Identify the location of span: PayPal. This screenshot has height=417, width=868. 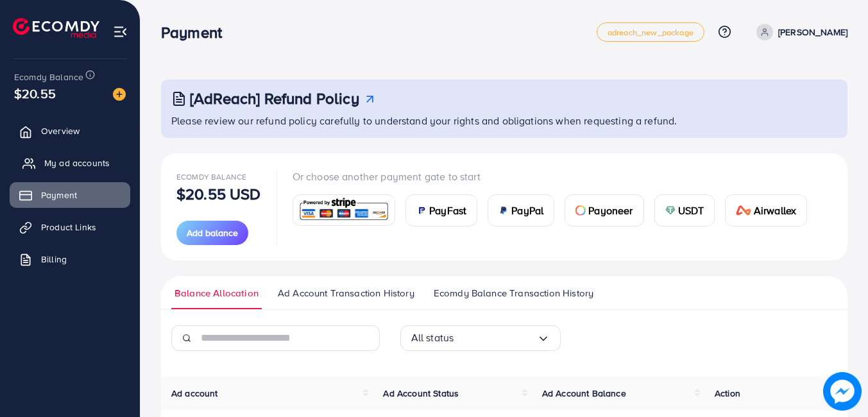
(527, 211).